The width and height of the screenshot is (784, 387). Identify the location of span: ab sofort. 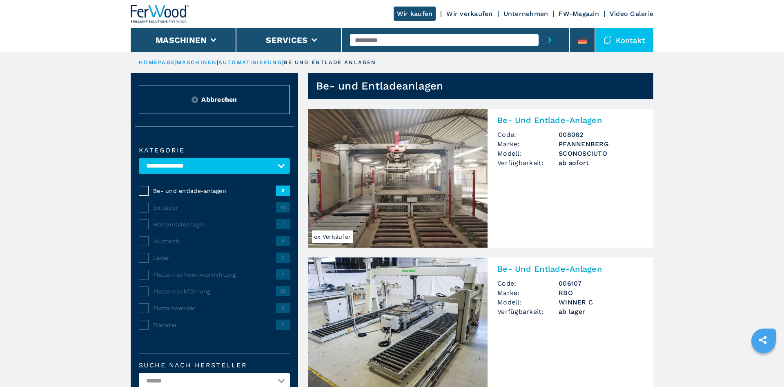
(601, 163).